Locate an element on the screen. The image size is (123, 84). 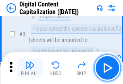
button: Run All is located at coordinates (30, 68).